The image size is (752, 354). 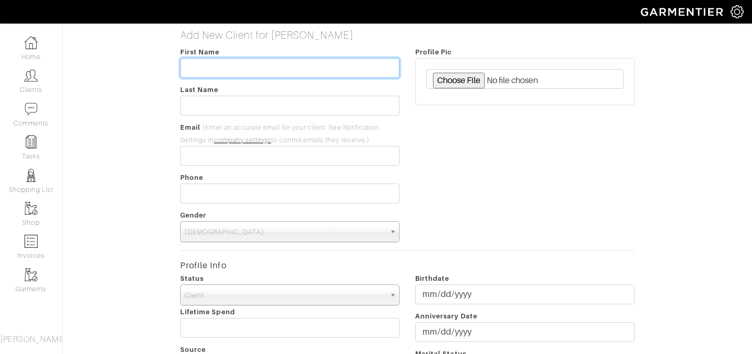 What do you see at coordinates (446, 315) in the screenshot?
I see `span: Anniversary Date` at bounding box center [446, 315].